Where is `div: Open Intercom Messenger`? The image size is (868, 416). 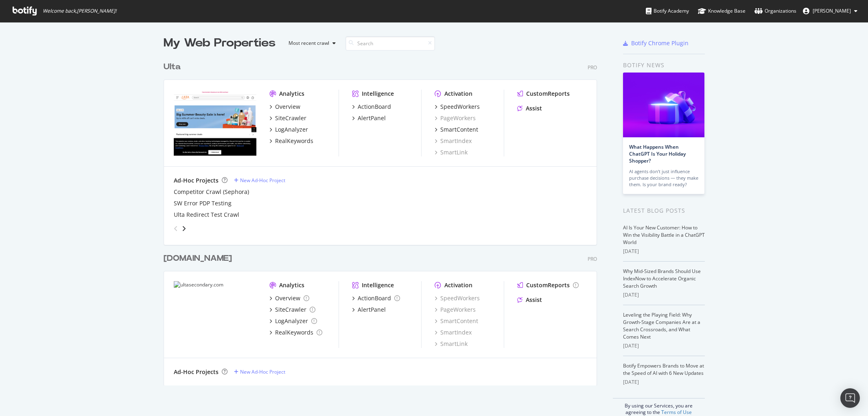 div: Open Intercom Messenger is located at coordinates (850, 398).